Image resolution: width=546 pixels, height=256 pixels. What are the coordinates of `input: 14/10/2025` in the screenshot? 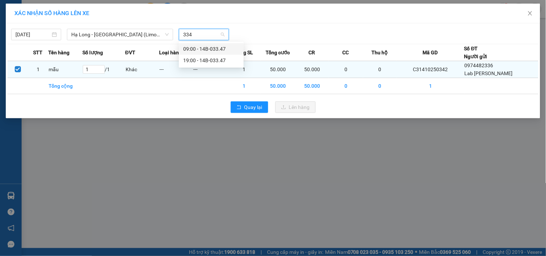 It's located at (33, 35).